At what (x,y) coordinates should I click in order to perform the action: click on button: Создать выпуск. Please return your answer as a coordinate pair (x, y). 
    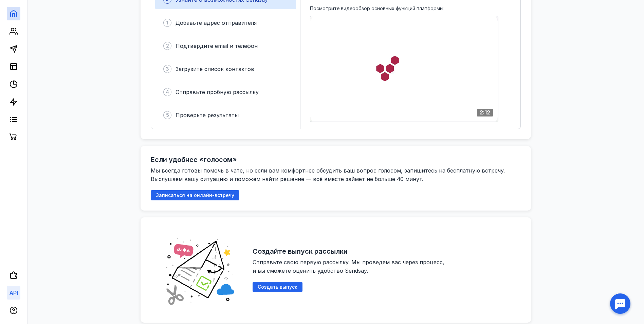
    Looking at the image, I should click on (278, 287).